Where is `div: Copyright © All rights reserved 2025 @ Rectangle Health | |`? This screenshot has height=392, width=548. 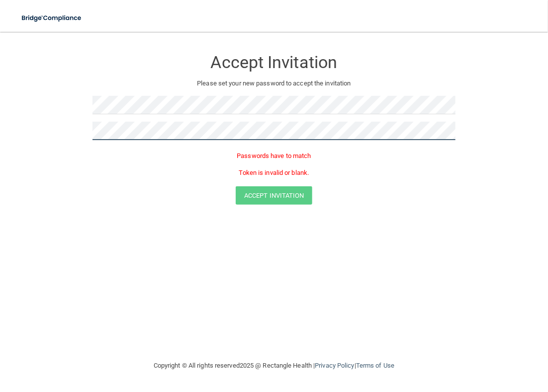
div: Copyright © All rights reserved 2025 @ Rectangle Health | | is located at coordinates (274, 365).